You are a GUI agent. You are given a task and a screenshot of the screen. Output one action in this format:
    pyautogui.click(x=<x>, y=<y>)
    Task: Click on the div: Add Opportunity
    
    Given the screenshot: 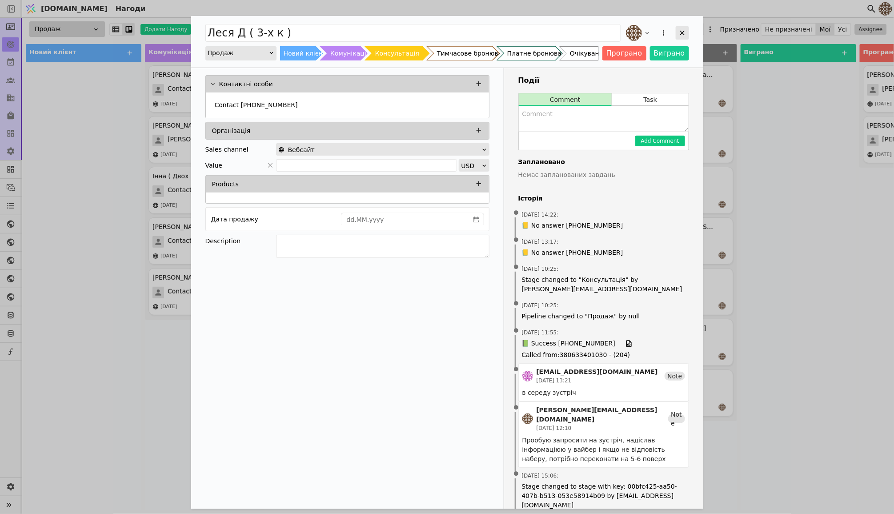 What is the action you would take?
    pyautogui.click(x=447, y=262)
    